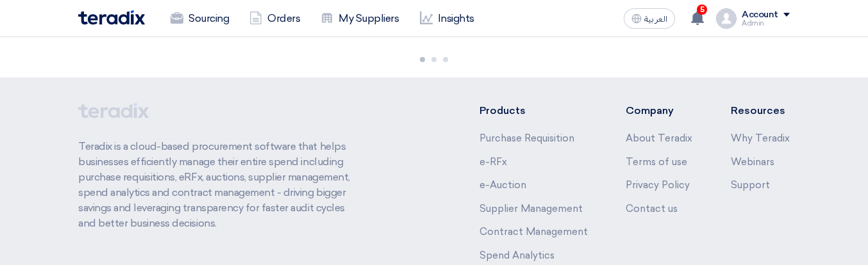  I want to click on a: e-Auction, so click(503, 185).